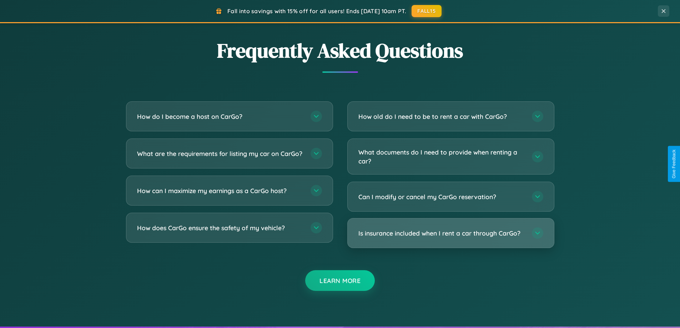 Image resolution: width=680 pixels, height=328 pixels. Describe the element at coordinates (340, 50) in the screenshot. I see `h2: Frequently Asked Questions` at that location.